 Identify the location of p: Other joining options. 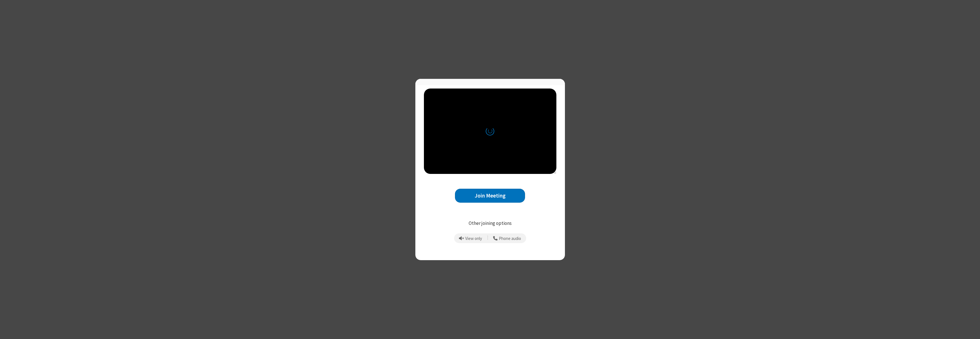
(490, 223).